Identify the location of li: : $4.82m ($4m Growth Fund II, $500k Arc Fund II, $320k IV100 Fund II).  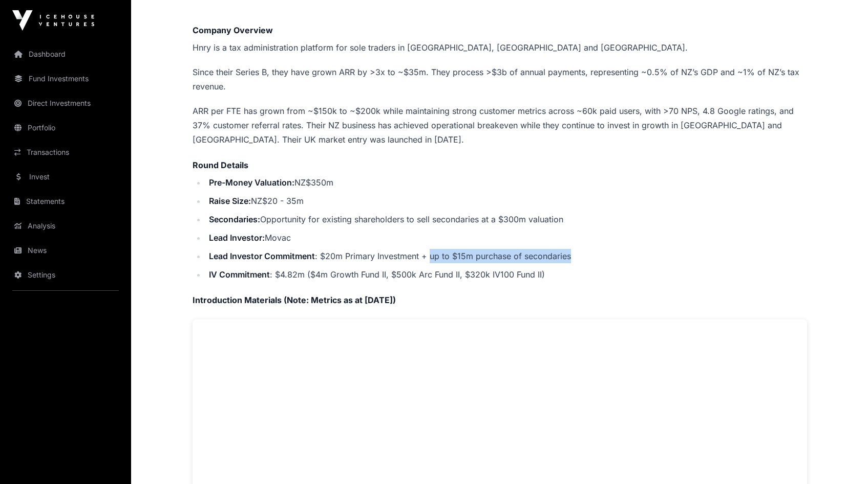
(506, 275).